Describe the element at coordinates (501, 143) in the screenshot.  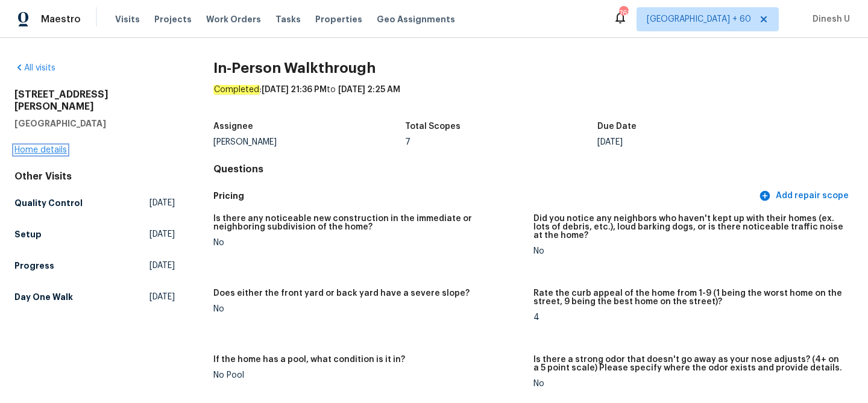
I see `div: 7` at that location.